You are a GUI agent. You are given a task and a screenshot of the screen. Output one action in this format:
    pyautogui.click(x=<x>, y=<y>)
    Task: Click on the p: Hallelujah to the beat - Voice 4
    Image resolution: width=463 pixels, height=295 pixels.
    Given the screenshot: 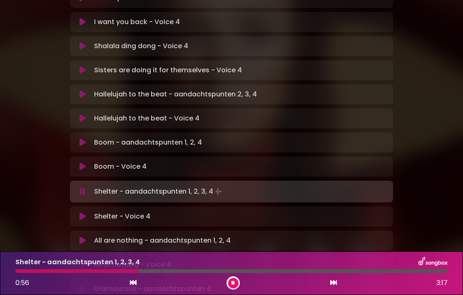 What is the action you would take?
    pyautogui.click(x=146, y=119)
    